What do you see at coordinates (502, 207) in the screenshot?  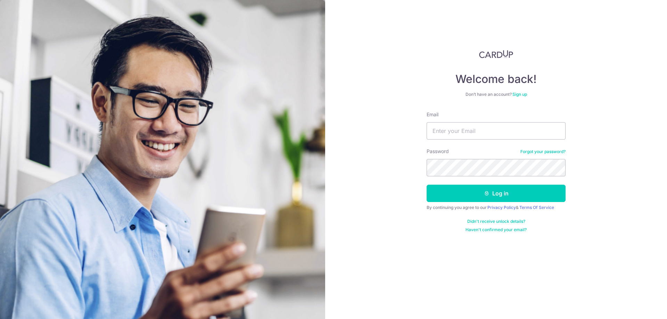 I see `a: Privacy Policy` at bounding box center [502, 207].